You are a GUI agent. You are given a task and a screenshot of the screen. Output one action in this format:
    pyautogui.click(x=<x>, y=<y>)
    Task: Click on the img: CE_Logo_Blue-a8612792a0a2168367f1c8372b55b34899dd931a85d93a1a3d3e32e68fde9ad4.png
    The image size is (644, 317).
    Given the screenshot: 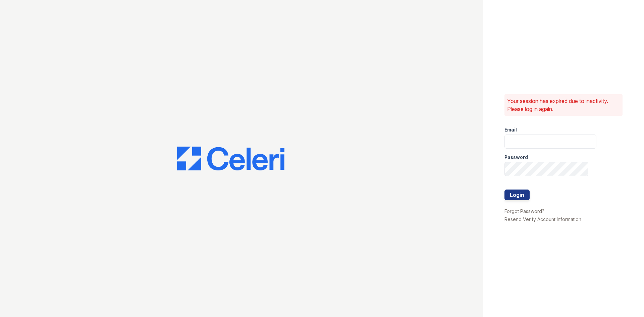 What is the action you would take?
    pyautogui.click(x=231, y=159)
    